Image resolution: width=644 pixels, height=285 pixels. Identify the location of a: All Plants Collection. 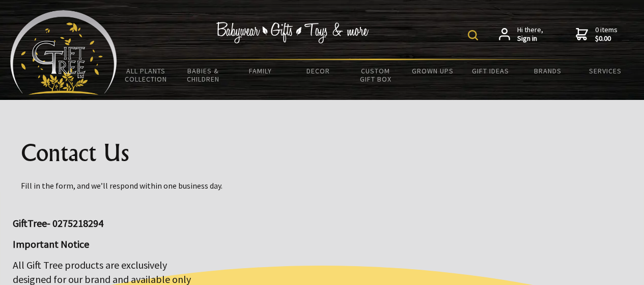
(145, 75).